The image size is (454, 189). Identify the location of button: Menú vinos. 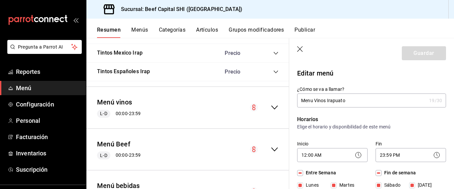
(114, 102).